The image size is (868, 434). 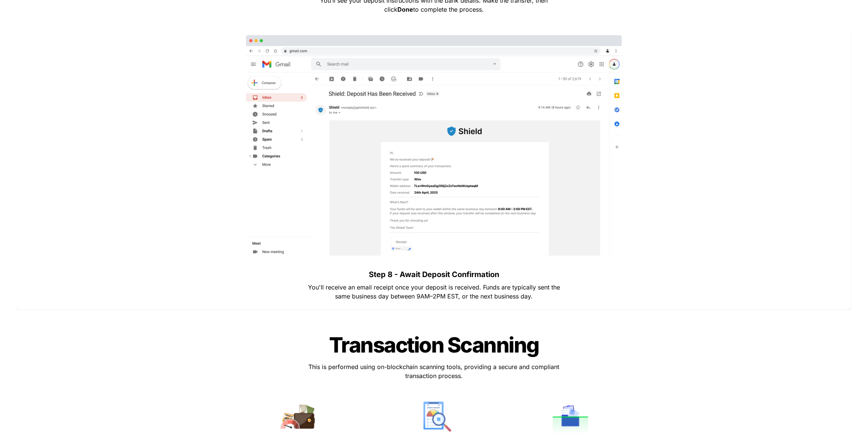 I want to click on strong: Done, so click(x=405, y=10).